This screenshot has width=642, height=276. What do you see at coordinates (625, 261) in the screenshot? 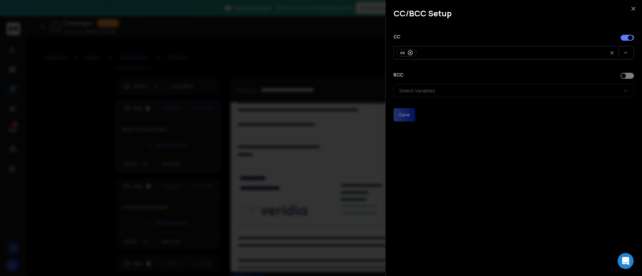
I see `div: Open Intercom Messenger` at bounding box center [625, 261].